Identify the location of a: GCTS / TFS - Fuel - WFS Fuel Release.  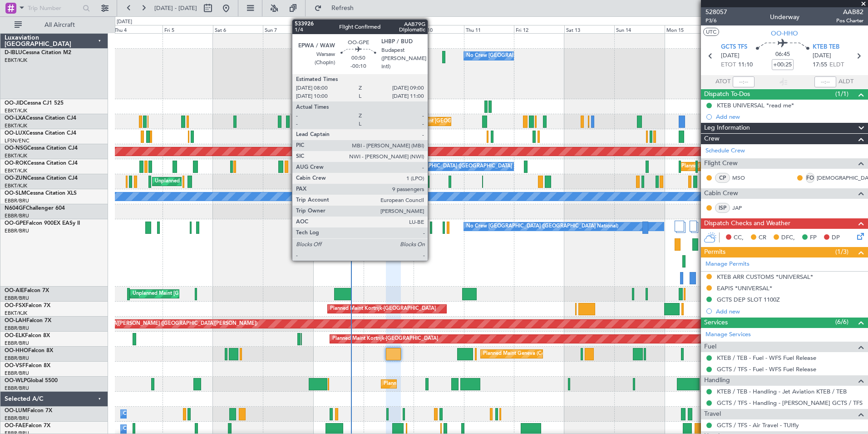
(766, 369).